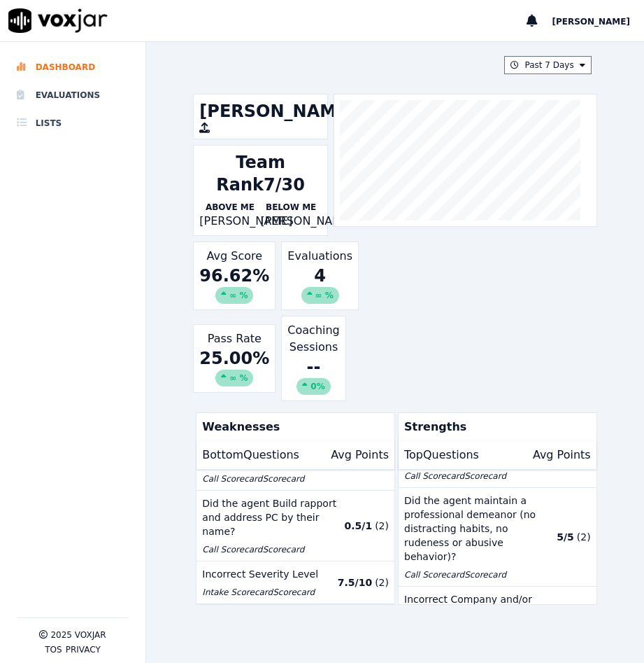 The image size is (644, 663). Describe the element at coordinates (73, 67) in the screenshot. I see `a: Dashboard` at that location.